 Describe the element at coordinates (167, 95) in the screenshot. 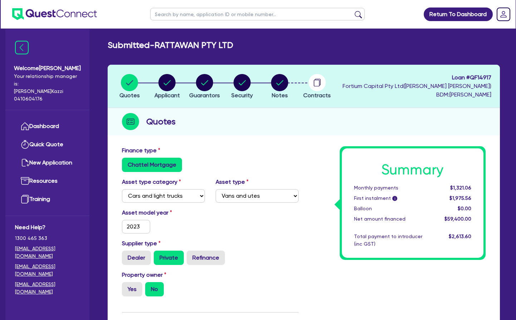

I see `span: Applicant` at that location.